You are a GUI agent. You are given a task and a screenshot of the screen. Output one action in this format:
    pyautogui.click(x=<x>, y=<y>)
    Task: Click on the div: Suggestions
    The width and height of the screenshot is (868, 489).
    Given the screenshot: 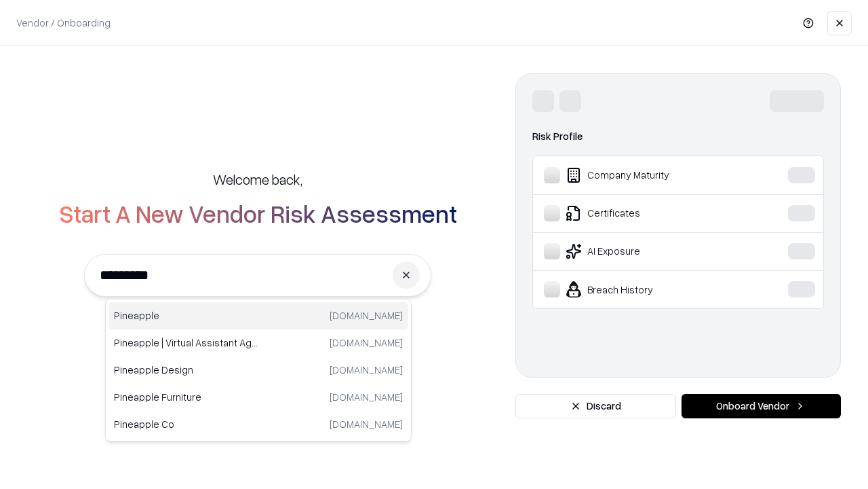 What is the action you would take?
    pyautogui.click(x=259, y=370)
    